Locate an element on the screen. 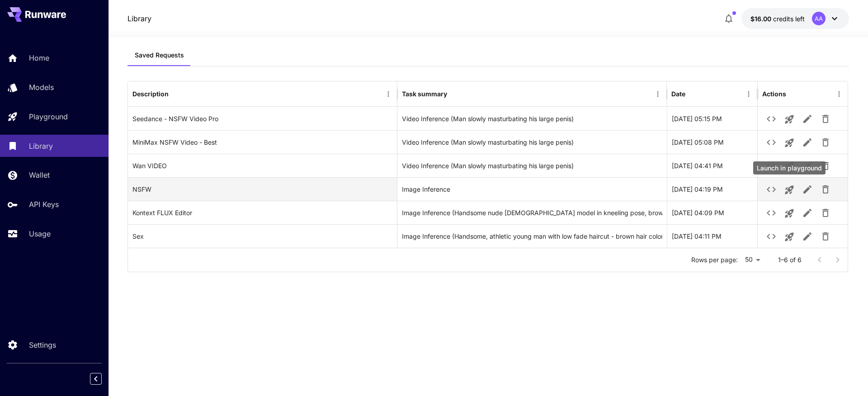 This screenshot has width=868, height=396. button: $16.00139AA is located at coordinates (795, 19).